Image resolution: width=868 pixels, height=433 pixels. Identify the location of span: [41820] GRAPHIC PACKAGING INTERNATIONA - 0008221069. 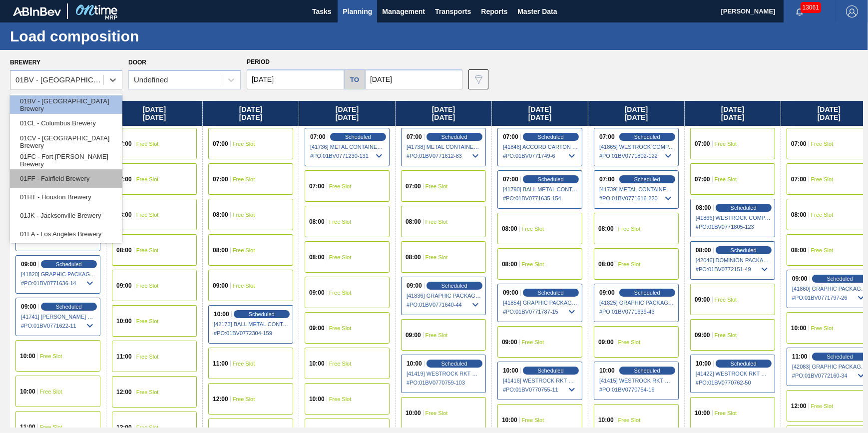
(58, 274).